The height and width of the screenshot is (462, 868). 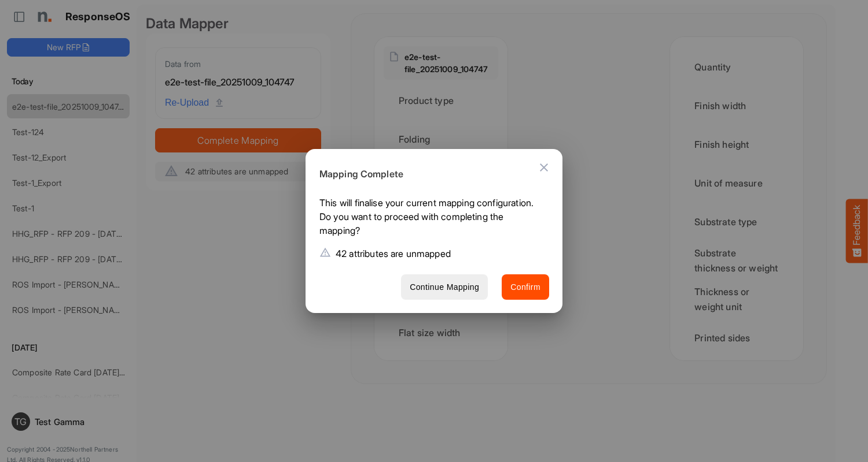 I want to click on span: Confirm, so click(x=525, y=287).